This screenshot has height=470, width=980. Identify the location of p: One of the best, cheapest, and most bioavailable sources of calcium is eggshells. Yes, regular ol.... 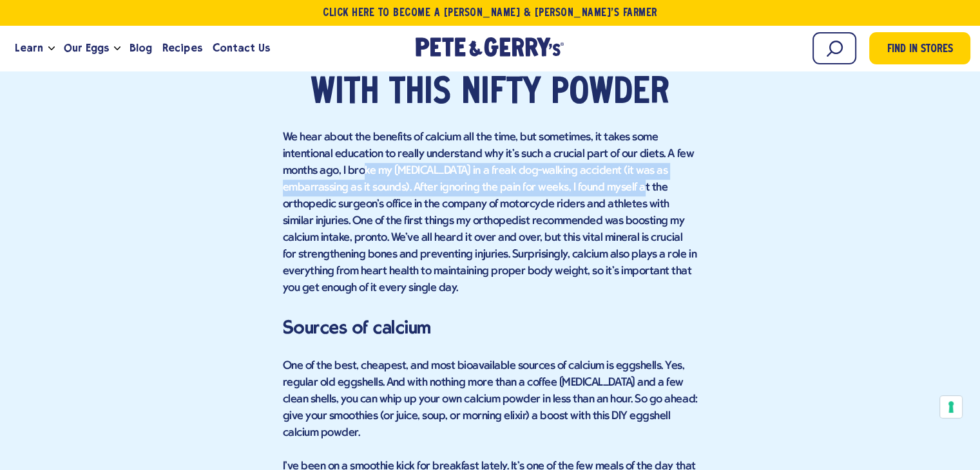
(490, 399).